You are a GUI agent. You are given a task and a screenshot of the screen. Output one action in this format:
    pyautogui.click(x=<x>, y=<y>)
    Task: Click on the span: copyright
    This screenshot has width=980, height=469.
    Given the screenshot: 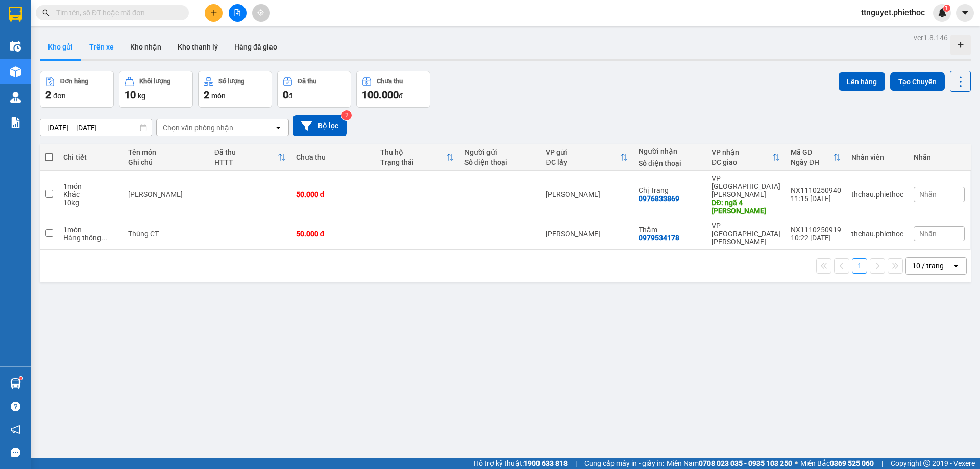 What is the action you would take?
    pyautogui.click(x=927, y=463)
    